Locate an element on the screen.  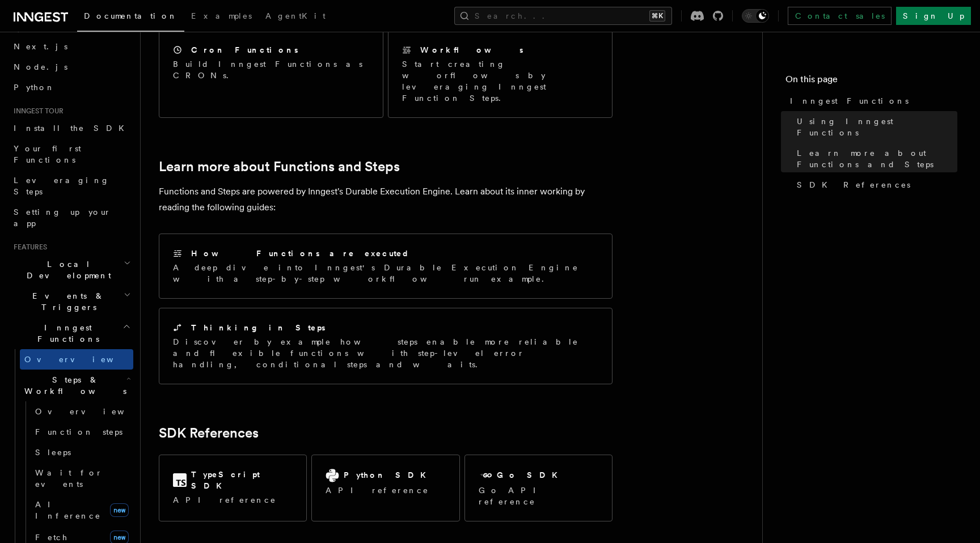
h2: Go SDK is located at coordinates (530, 475).